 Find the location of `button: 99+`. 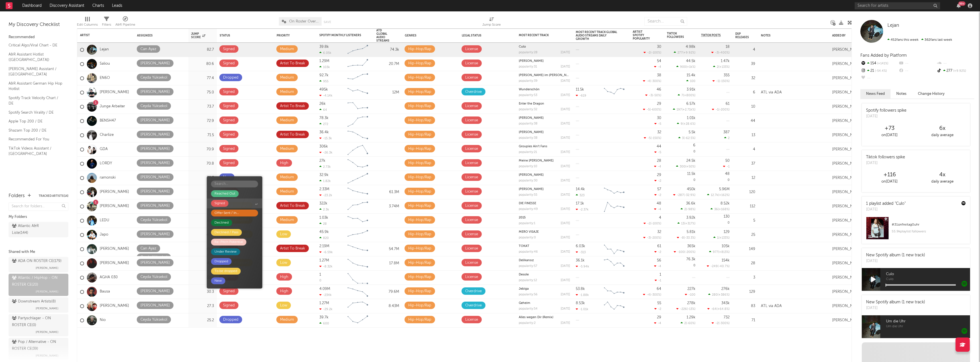

button: 99+ is located at coordinates (959, 5).